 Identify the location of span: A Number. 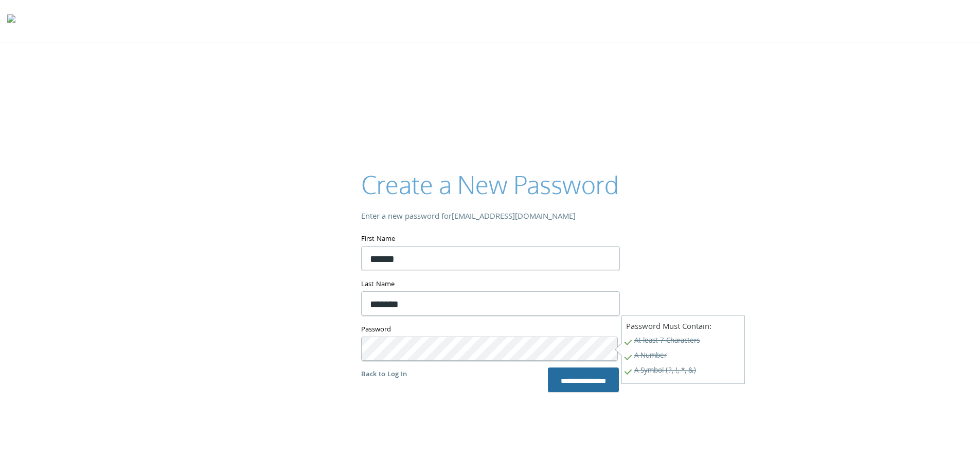
(683, 356).